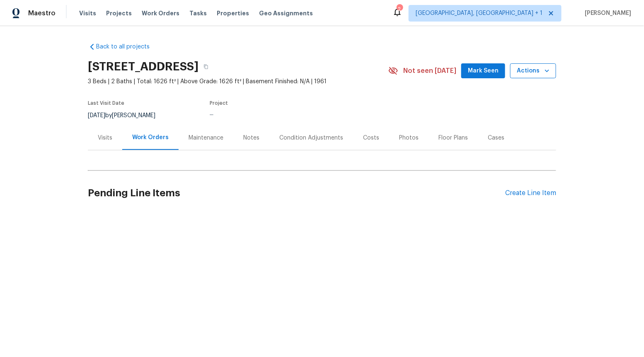 Image resolution: width=644 pixels, height=357 pixels. What do you see at coordinates (251, 138) in the screenshot?
I see `div: Notes` at bounding box center [251, 138].